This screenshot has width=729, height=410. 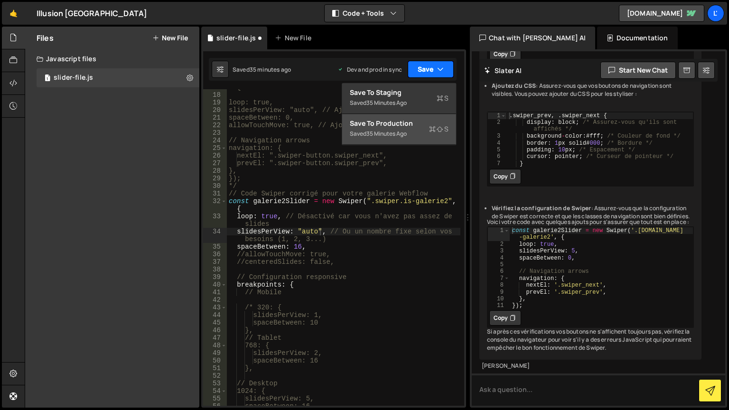 I want to click on button: Code + Tools, so click(x=365, y=13).